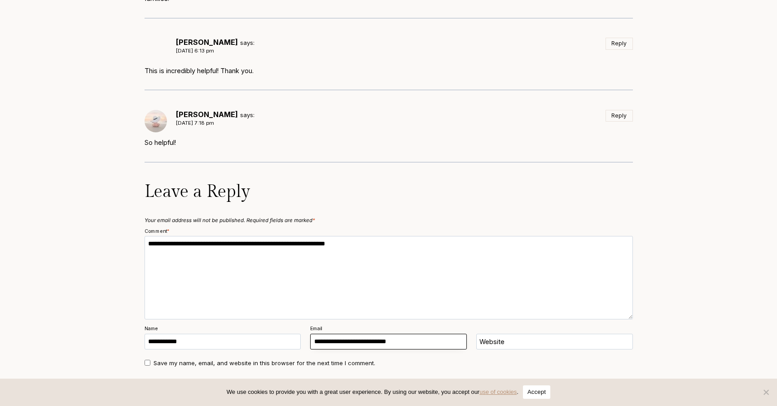  I want to click on label: Email, so click(316, 330).